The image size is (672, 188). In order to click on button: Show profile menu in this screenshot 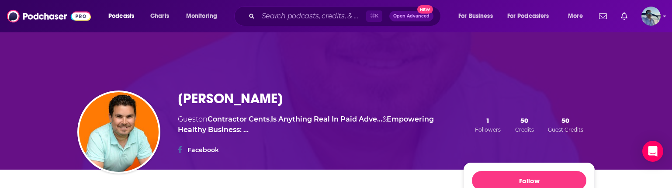, I will do `click(651, 16)`.